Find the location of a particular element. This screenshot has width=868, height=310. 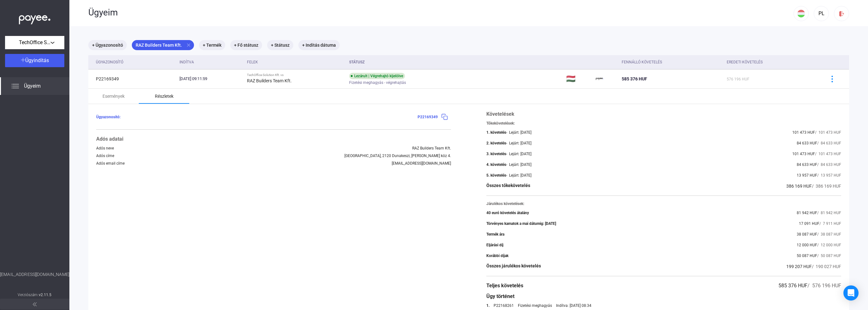

div: Eredeti követelés is located at coordinates (772, 62).